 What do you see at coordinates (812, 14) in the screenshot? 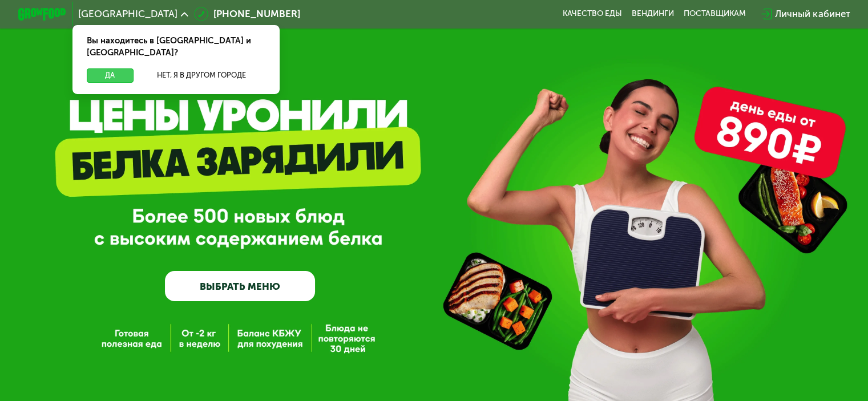
I see `div: Личный кабинет` at bounding box center [812, 14].